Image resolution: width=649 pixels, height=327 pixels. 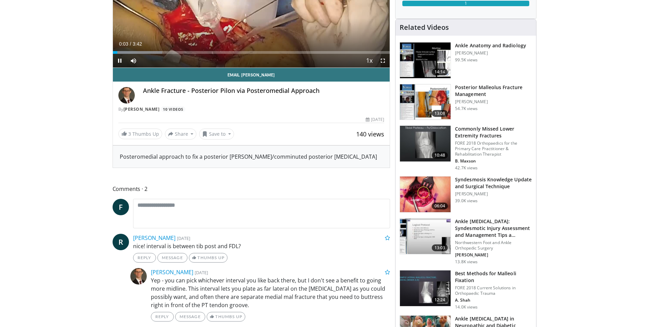 What do you see at coordinates (121, 242) in the screenshot?
I see `span: R` at bounding box center [121, 242].